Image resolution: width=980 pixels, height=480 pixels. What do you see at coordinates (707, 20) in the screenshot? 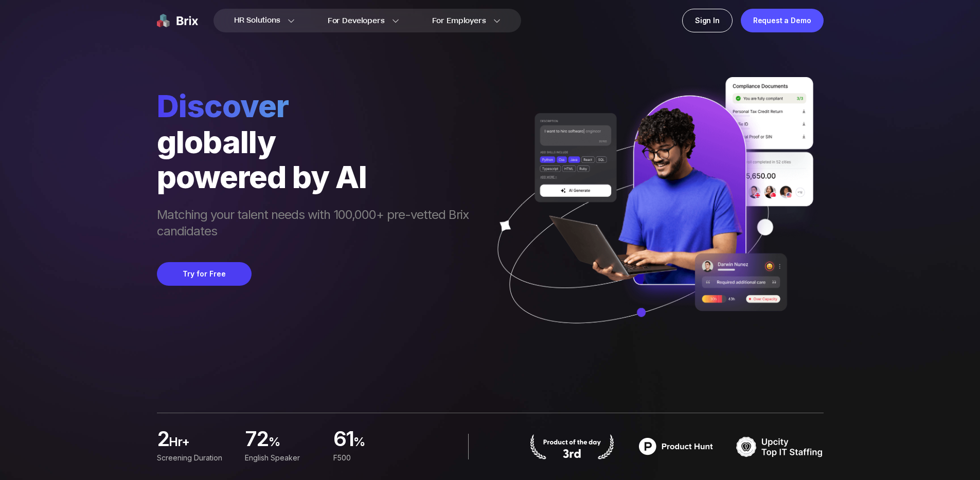
I see `div: Sign In` at bounding box center [707, 20].